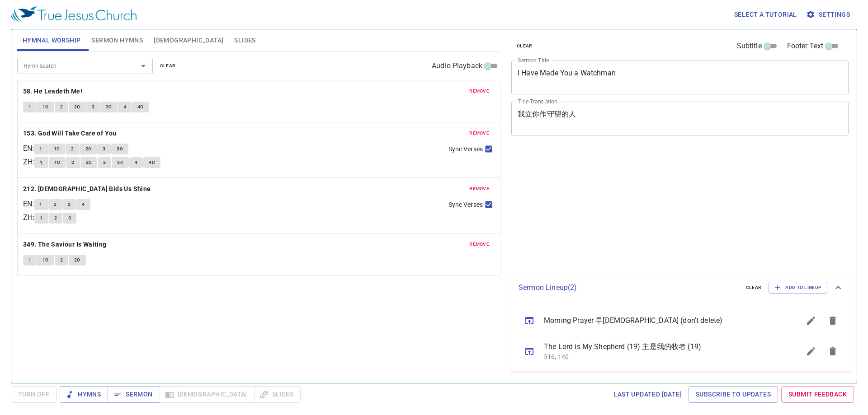  I want to click on button: 3C, so click(109, 107).